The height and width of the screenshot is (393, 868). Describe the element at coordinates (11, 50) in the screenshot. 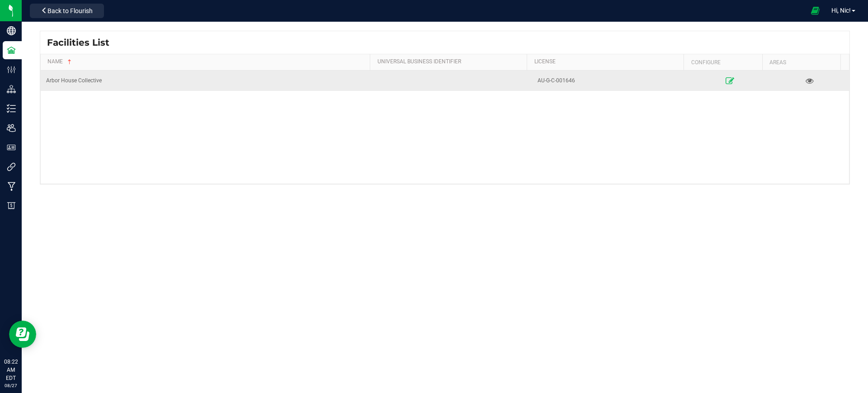

I see `inline-svg: Facilities` at that location.